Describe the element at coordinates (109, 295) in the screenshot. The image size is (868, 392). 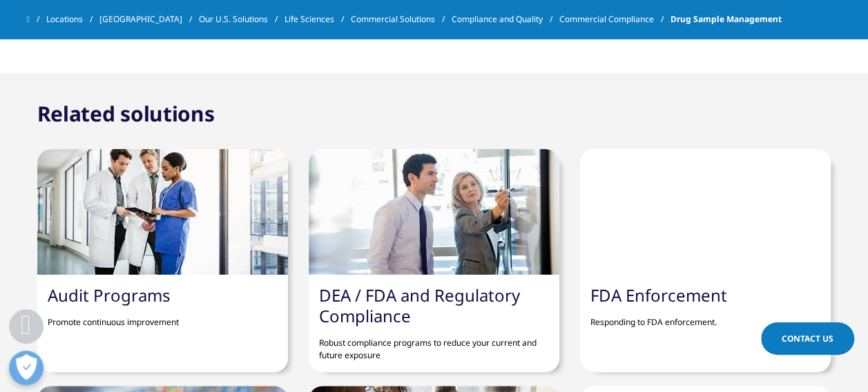
I see `a: Audit Programs` at that location.